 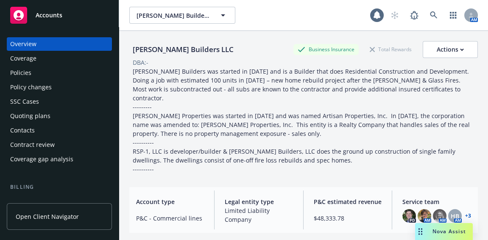 I want to click on a: Contacts, so click(x=59, y=131).